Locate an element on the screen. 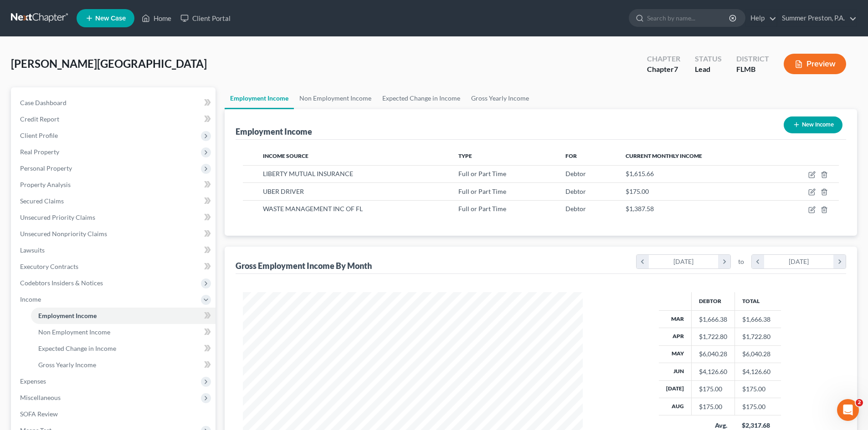  span: 7 is located at coordinates (676, 69).